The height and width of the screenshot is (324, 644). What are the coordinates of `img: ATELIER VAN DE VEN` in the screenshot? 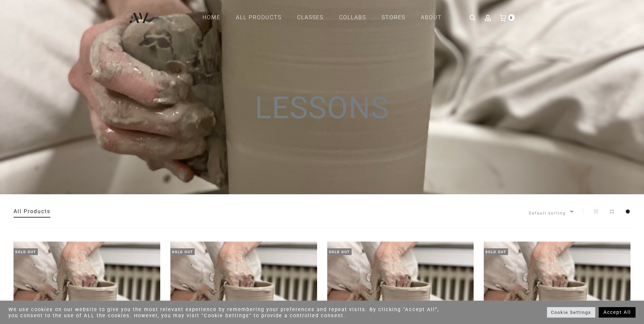 It's located at (139, 18).